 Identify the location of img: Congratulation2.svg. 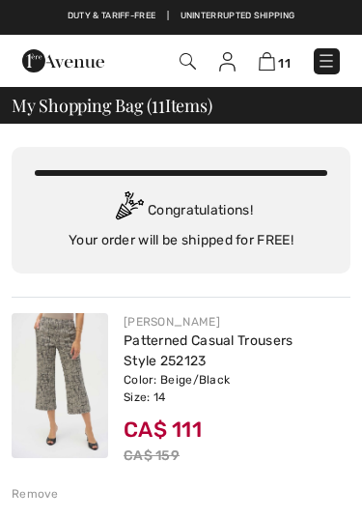
(129, 211).